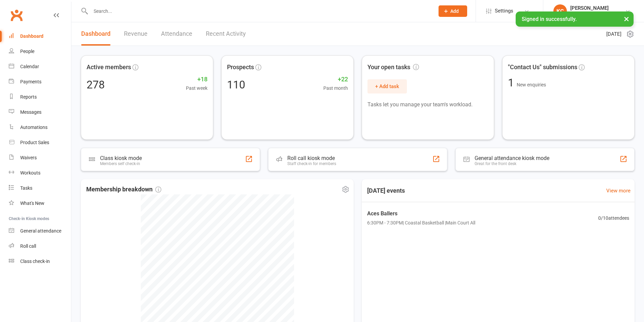  I want to click on div: Dashboard, so click(32, 36).